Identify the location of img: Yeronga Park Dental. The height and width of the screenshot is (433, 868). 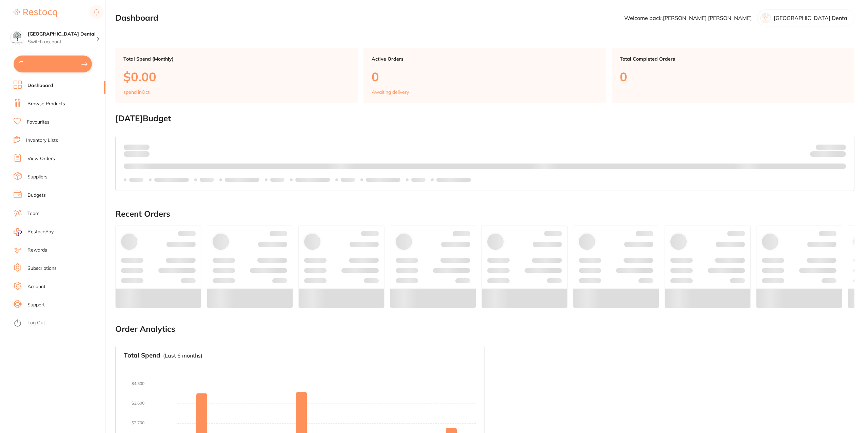
(18, 38).